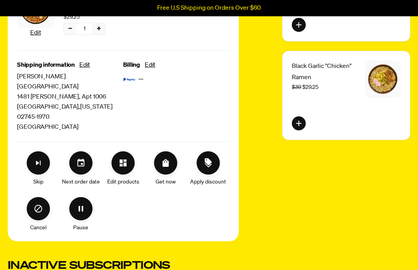 This screenshot has height=270, width=418. I want to click on button: Increase quantity, so click(99, 29).